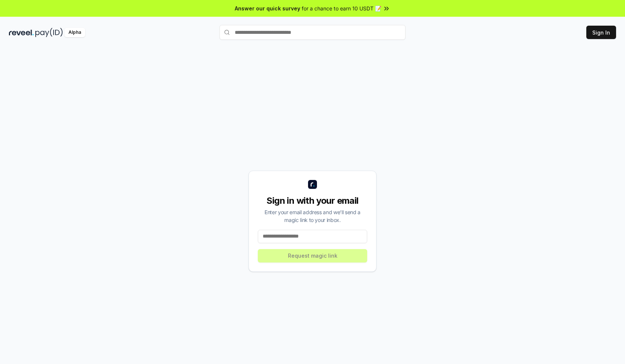  What do you see at coordinates (49, 32) in the screenshot?
I see `img: pay_id` at bounding box center [49, 32].